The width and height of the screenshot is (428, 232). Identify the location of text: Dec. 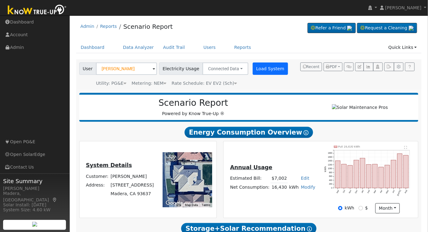
(356, 192).